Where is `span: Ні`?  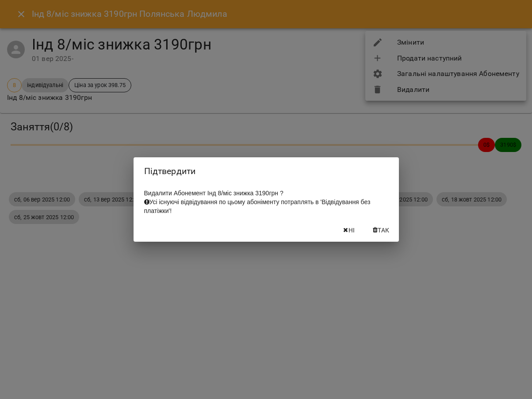 span: Ні is located at coordinates (352, 230).